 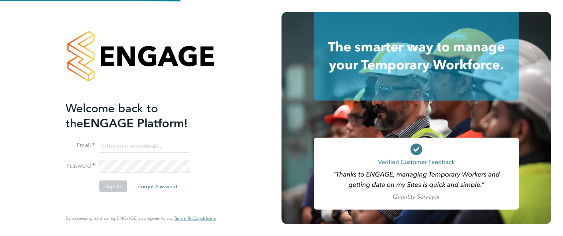 I want to click on button: Forgot Password, so click(x=158, y=186).